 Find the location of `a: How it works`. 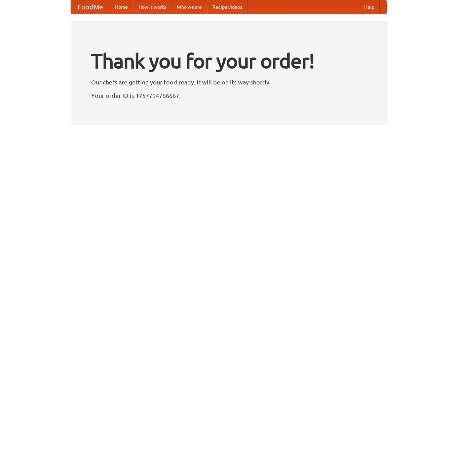

a: How it works is located at coordinates (152, 7).